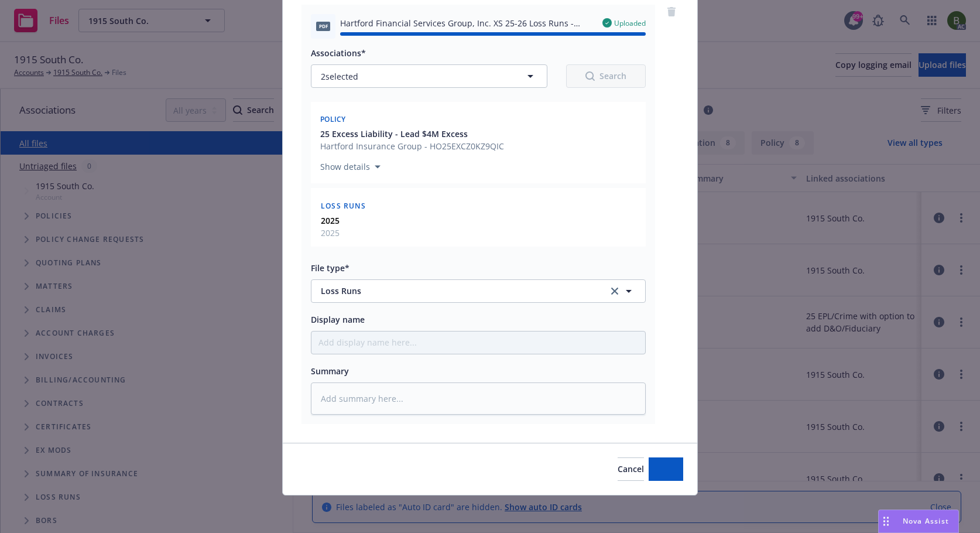  I want to click on span: File type*, so click(330, 268).